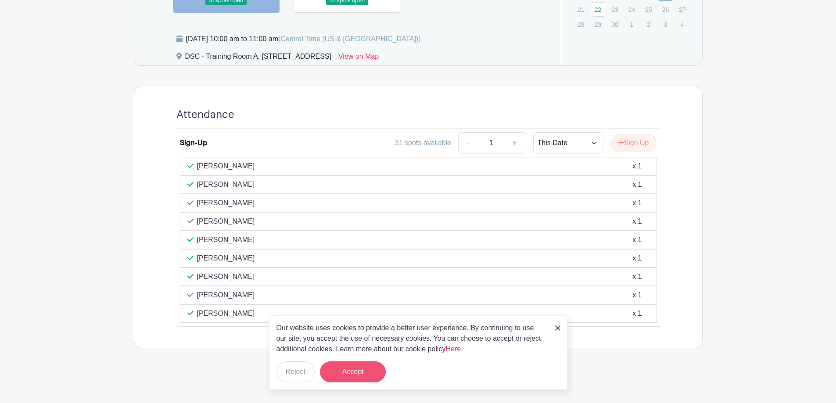  What do you see at coordinates (648, 24) in the screenshot?
I see `p: 2` at bounding box center [648, 24].